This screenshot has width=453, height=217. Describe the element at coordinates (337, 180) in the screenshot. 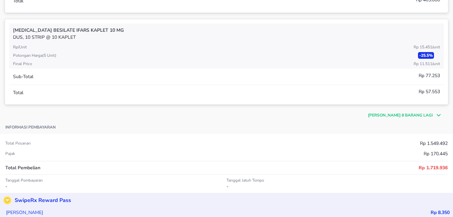

I see `p: Tanggal Jatuh Tempo` at that location.